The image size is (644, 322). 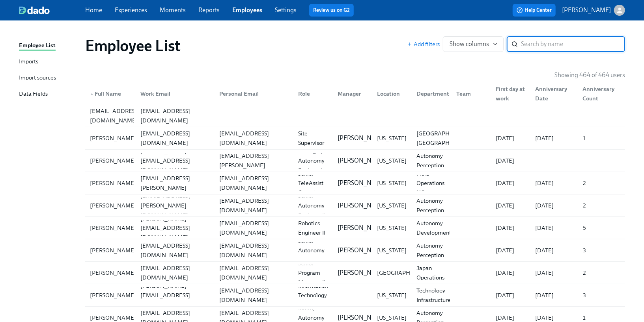 What do you see at coordinates (331, 10) in the screenshot?
I see `a: Review us on G2` at bounding box center [331, 10].